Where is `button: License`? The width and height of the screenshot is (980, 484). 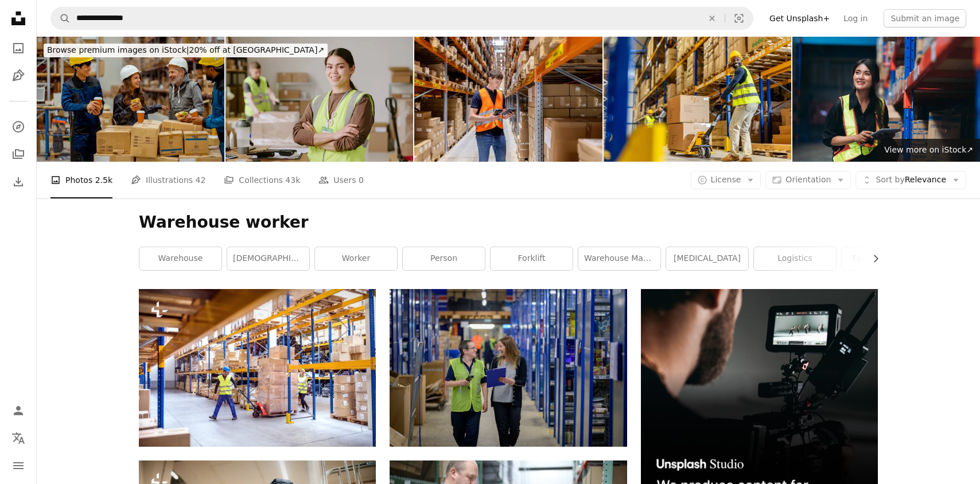
button: License is located at coordinates (726, 180).